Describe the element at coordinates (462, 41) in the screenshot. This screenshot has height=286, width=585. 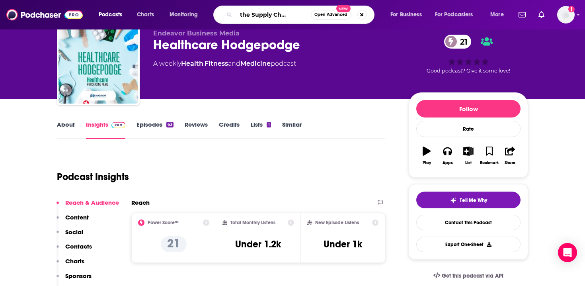
I see `span: 21` at that location.